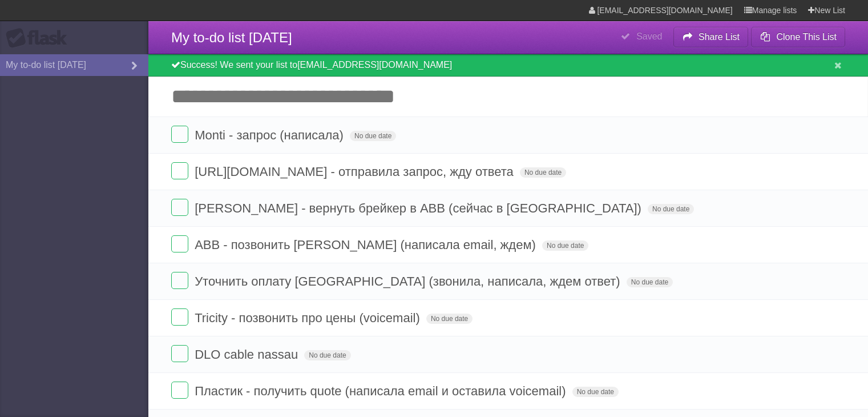  What do you see at coordinates (40, 38) in the screenshot?
I see `div: Flask` at bounding box center [40, 38].